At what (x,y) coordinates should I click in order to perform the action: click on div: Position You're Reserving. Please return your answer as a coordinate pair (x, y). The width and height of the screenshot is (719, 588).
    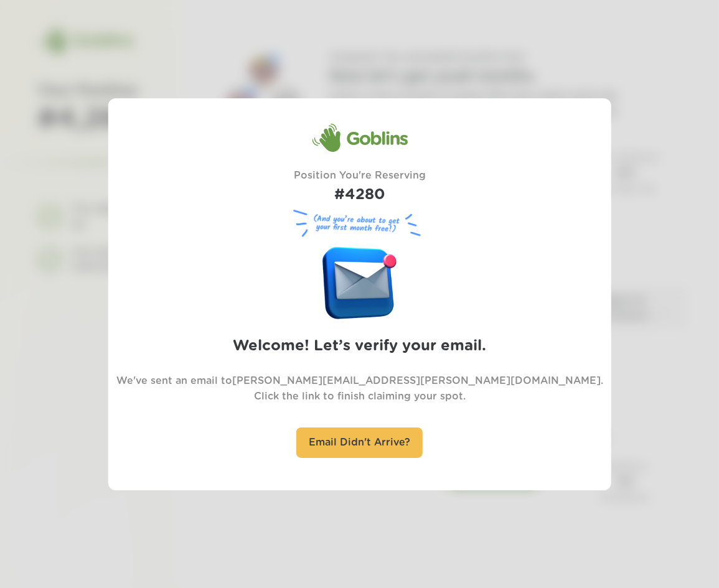
    Looking at the image, I should click on (360, 187).